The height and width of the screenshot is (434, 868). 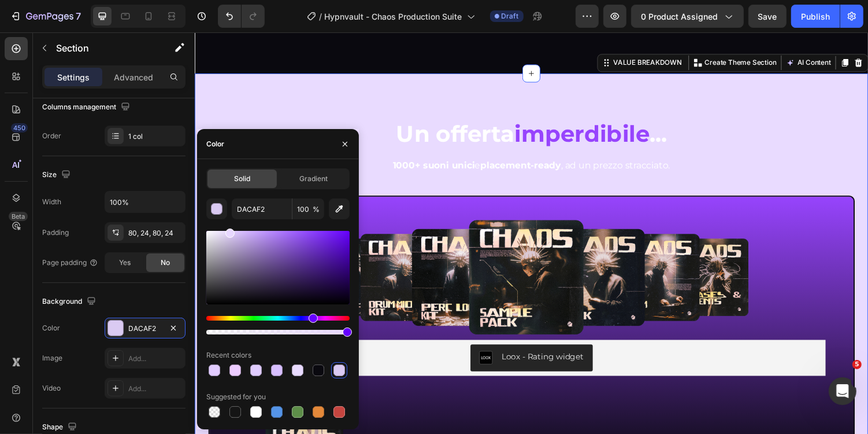 I want to click on span: 0 product assigned, so click(x=679, y=17).